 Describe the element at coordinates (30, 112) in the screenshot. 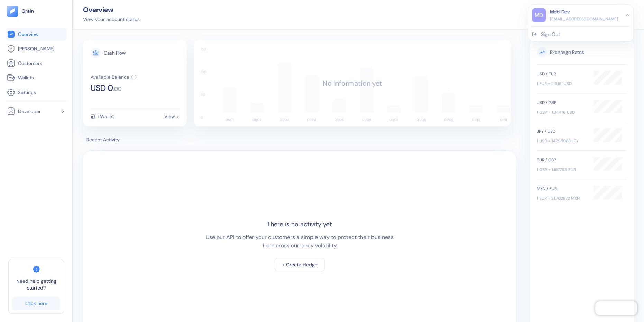

I see `span: Developer` at that location.